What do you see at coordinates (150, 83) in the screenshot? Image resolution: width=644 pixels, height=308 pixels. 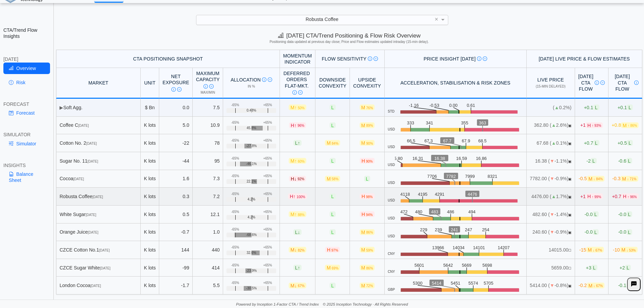 I see `th: Unit` at bounding box center [150, 83].